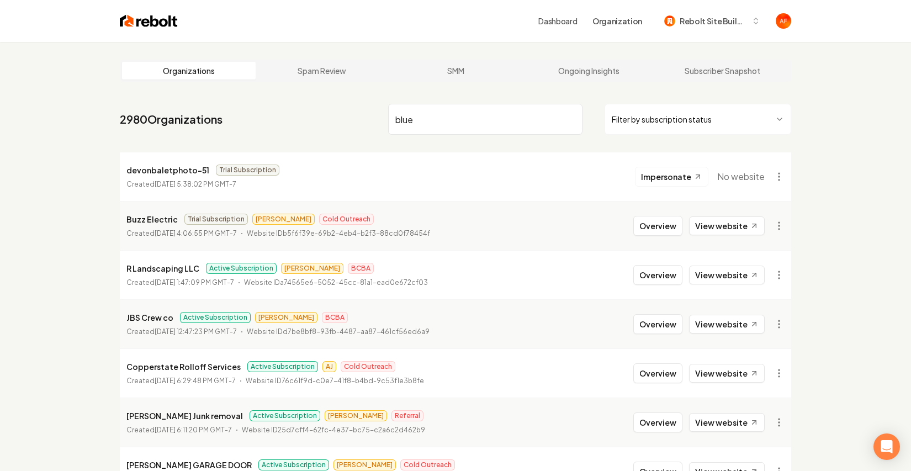 The width and height of the screenshot is (911, 471). Describe the element at coordinates (150, 318) in the screenshot. I see `p: JBS Crew co` at that location.